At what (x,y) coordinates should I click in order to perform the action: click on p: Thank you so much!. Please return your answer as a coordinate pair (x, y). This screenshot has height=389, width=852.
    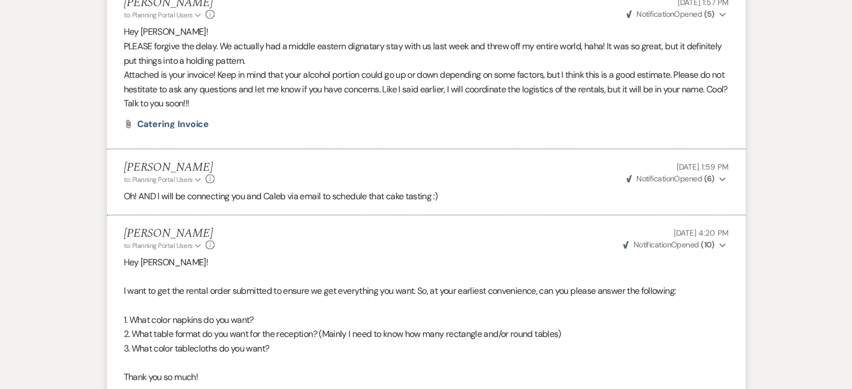
    Looking at the image, I should click on (426, 378).